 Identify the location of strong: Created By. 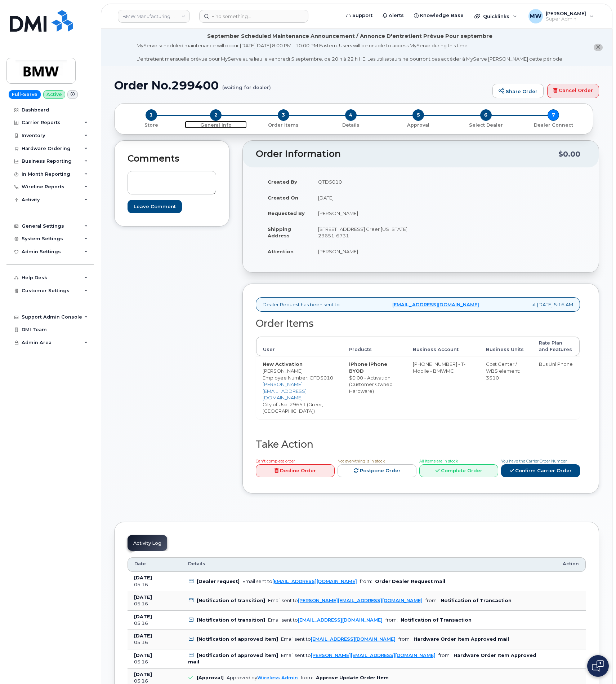
(283, 182).